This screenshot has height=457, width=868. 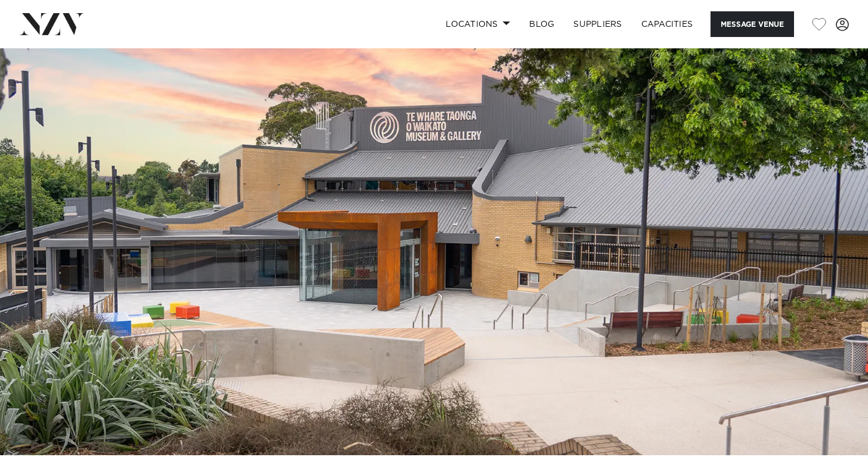 What do you see at coordinates (666, 24) in the screenshot?
I see `a: Capacities` at bounding box center [666, 24].